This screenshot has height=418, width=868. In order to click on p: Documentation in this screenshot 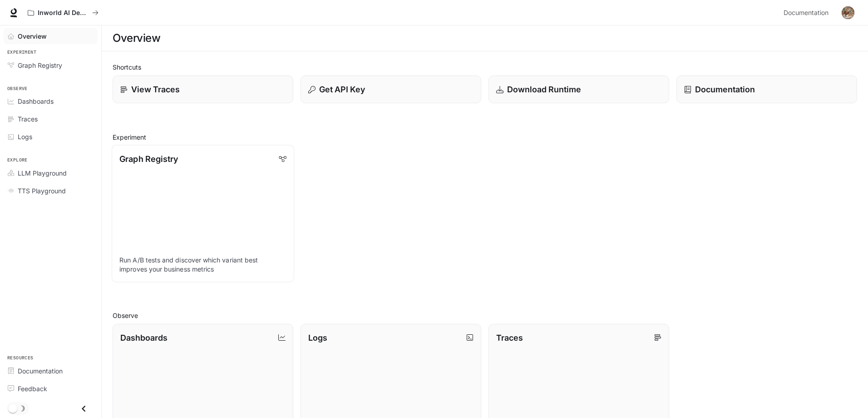, I will do `click(725, 90)`.